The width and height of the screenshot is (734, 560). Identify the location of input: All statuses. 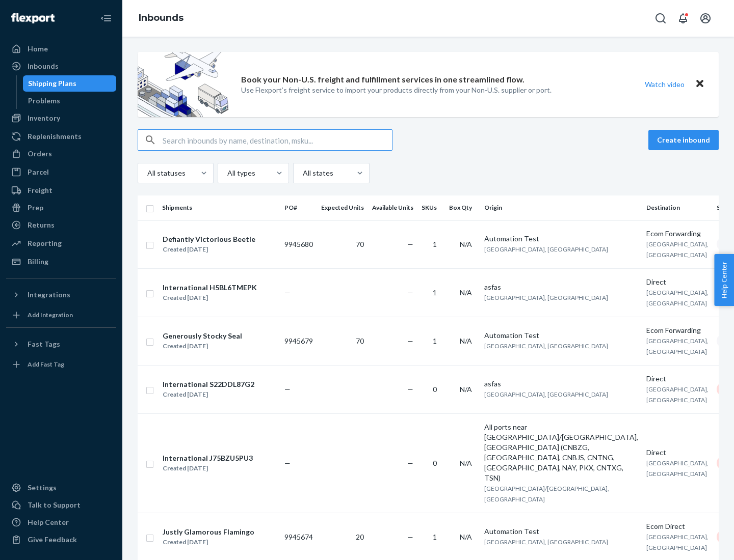
(146, 173).